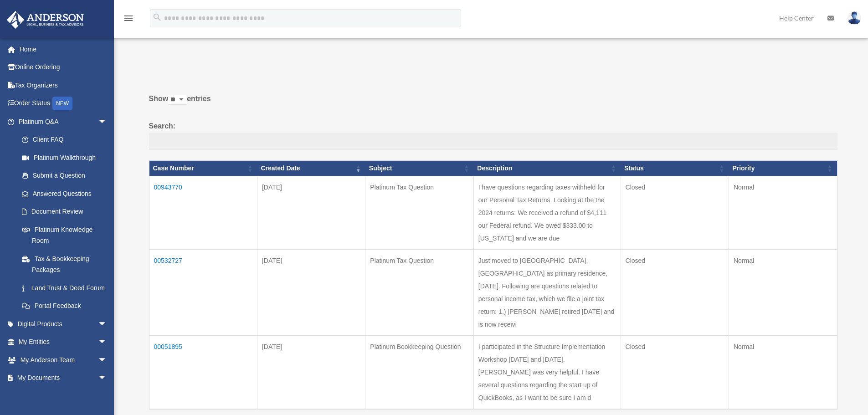 This screenshot has height=415, width=868. What do you see at coordinates (62, 103) in the screenshot?
I see `div: NEW` at bounding box center [62, 103].